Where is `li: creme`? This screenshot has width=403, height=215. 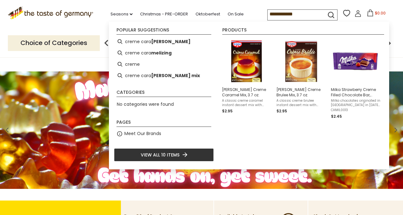
li: creme is located at coordinates (164, 64).